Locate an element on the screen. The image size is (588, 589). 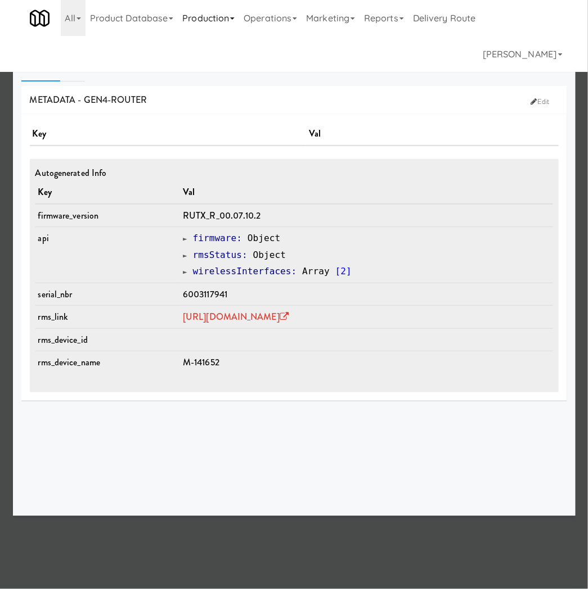
span: 2 is located at coordinates (343, 271).